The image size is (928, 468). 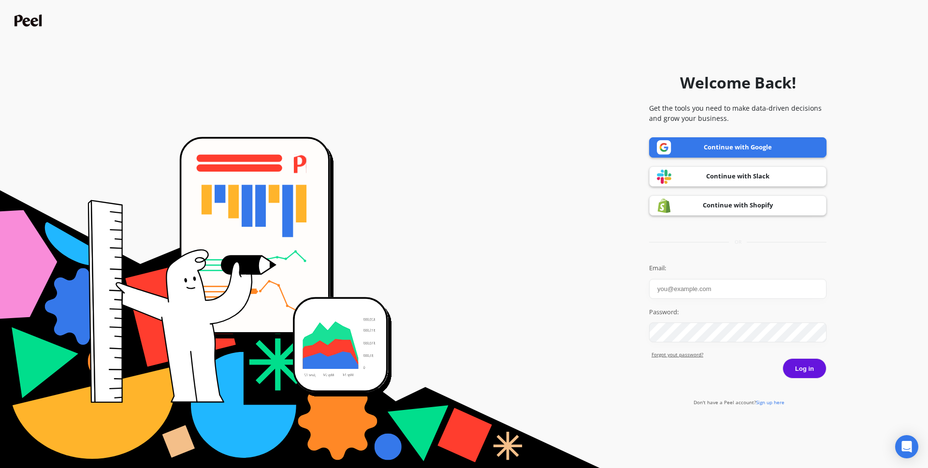 What do you see at coordinates (29, 20) in the screenshot?
I see `img: Peel` at bounding box center [29, 20].